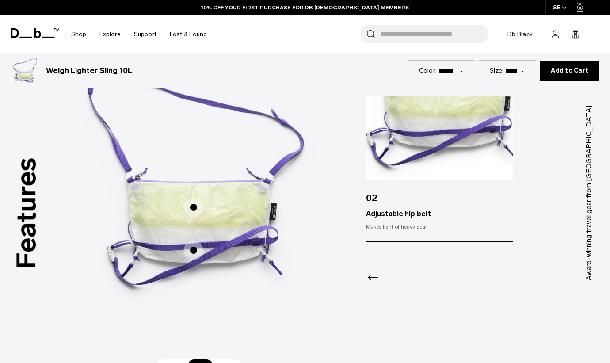 The height and width of the screenshot is (363, 610). What do you see at coordinates (25, 71) in the screenshot?
I see `img: Weigh_Lighter_Sling_10L_1.png` at bounding box center [25, 71].